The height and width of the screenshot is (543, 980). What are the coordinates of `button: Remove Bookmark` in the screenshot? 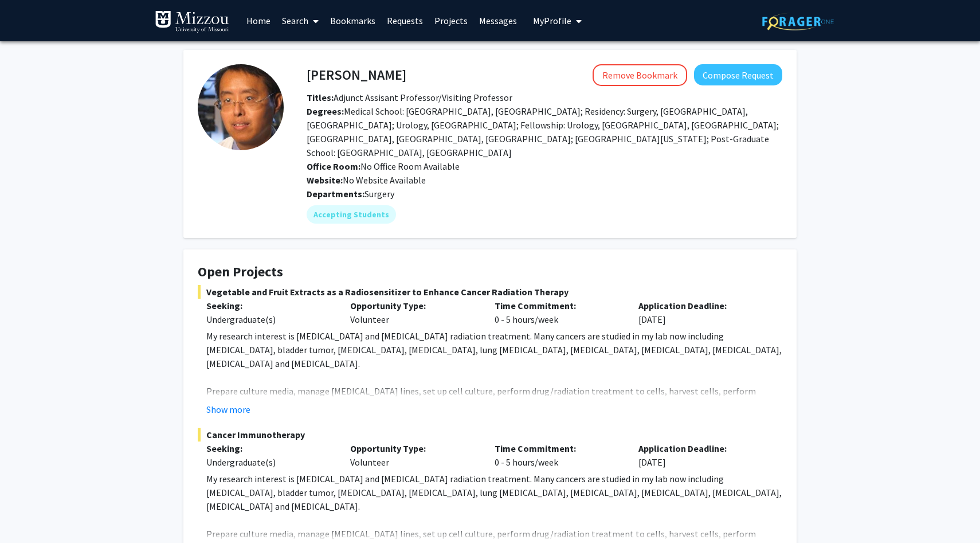 It's located at (639, 75).